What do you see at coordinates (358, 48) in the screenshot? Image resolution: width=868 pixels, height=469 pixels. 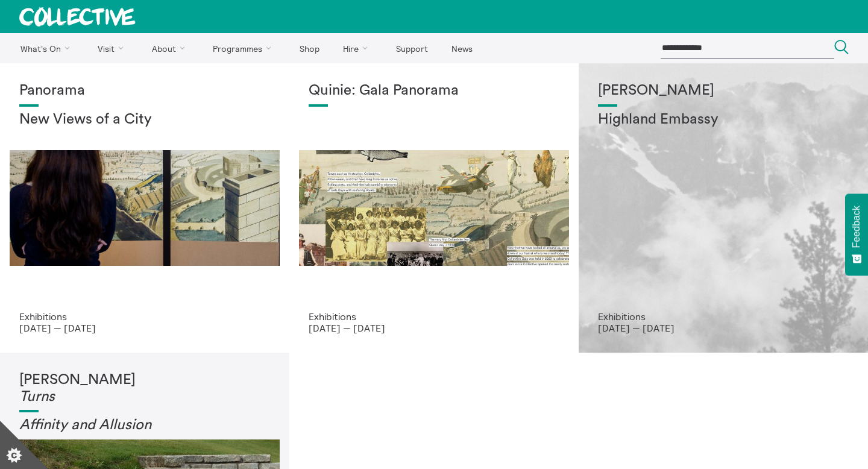 I see `a: Hire` at bounding box center [358, 48].